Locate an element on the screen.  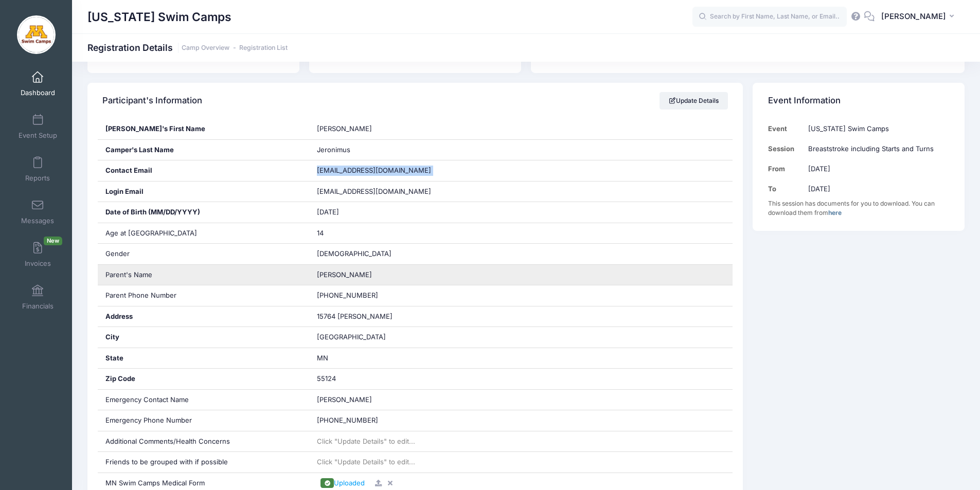
a: Financials is located at coordinates (38, 297).